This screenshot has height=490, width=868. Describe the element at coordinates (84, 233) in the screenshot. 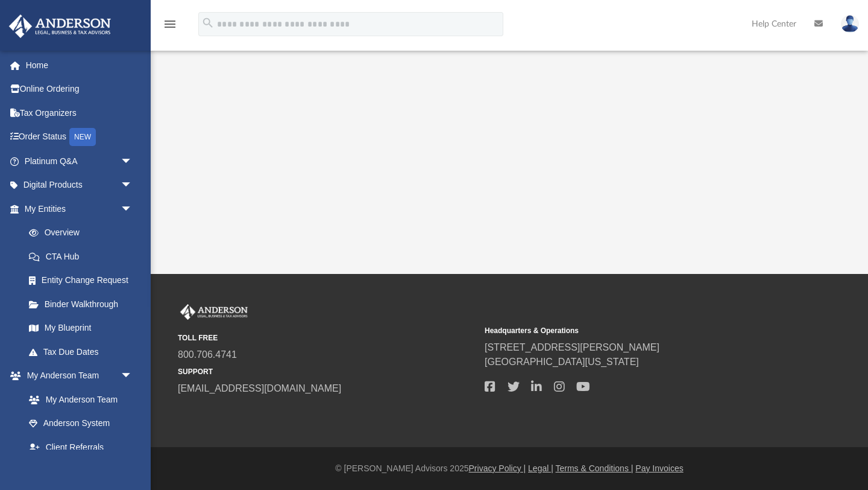

I see `a: Overview` at that location.